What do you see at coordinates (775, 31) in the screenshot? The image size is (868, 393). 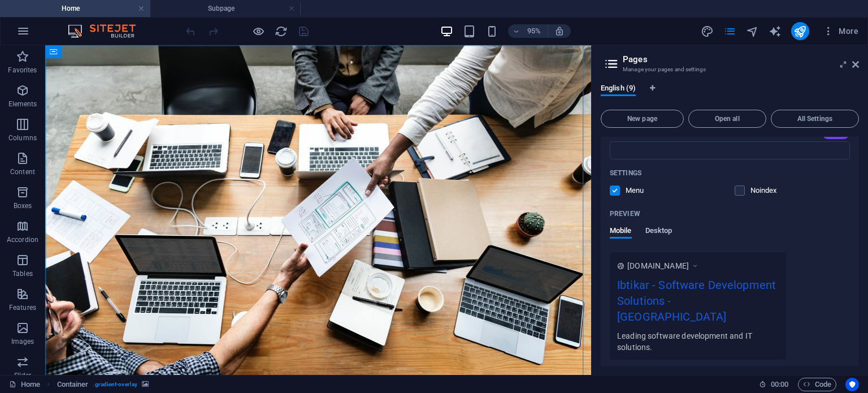 I see `button: text_generator` at bounding box center [775, 31].